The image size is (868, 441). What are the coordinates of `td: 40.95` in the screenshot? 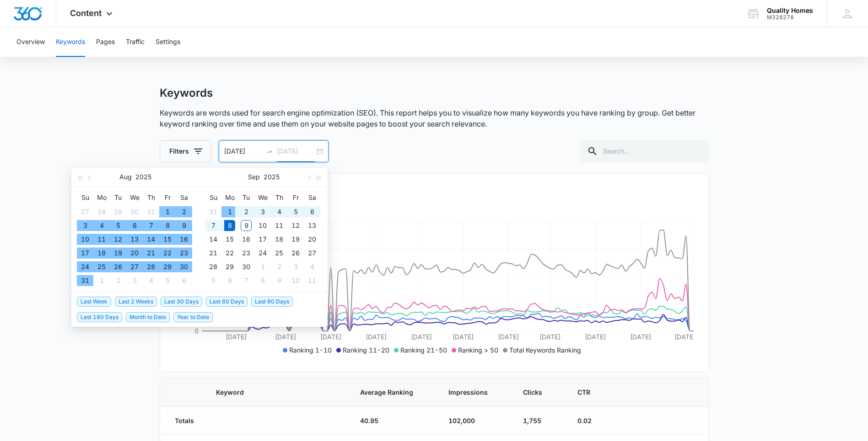 It's located at (393, 420).